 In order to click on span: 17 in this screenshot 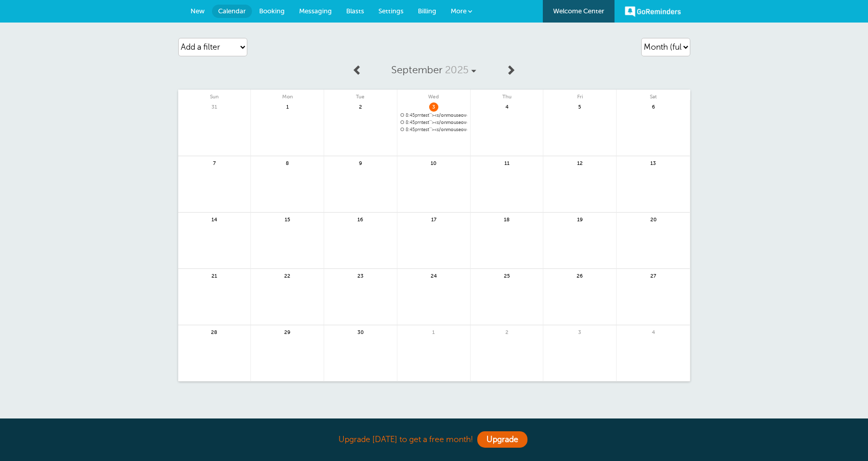, I will do `click(433, 219)`.